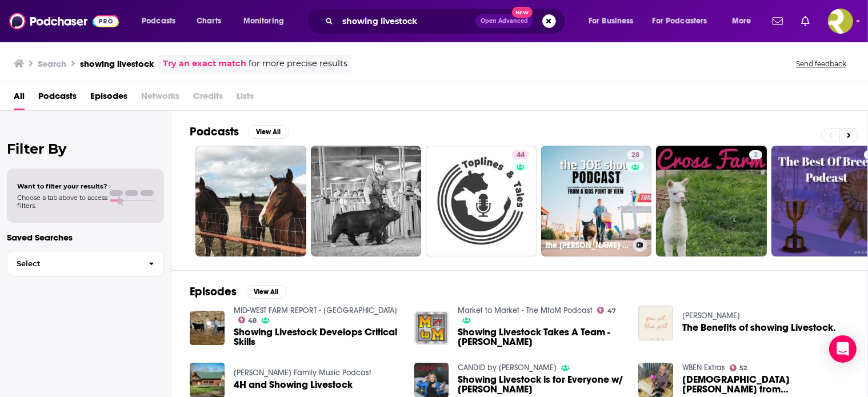  I want to click on a: Charts, so click(209, 21).